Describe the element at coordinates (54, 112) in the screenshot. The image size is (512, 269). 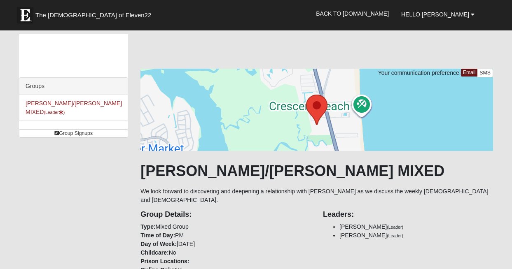
I see `small: (Leader )` at that location.